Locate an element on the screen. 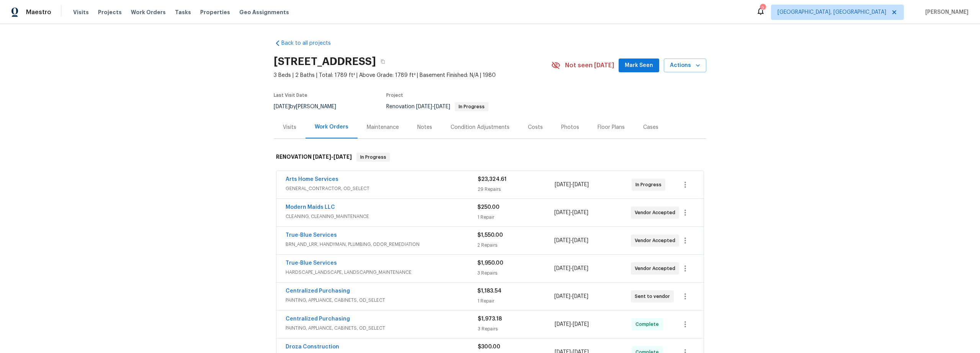 Image resolution: width=980 pixels, height=353 pixels. span: $1,183.54 is located at coordinates (489, 291).